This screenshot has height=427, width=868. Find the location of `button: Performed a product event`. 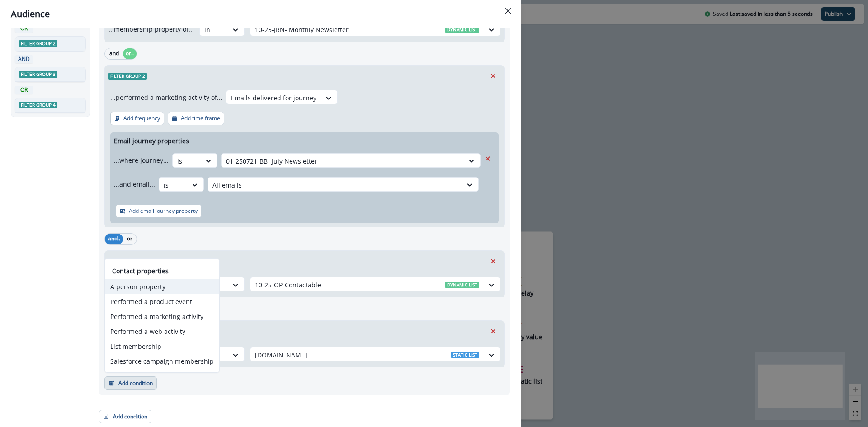

button: Performed a product event is located at coordinates (161, 301).